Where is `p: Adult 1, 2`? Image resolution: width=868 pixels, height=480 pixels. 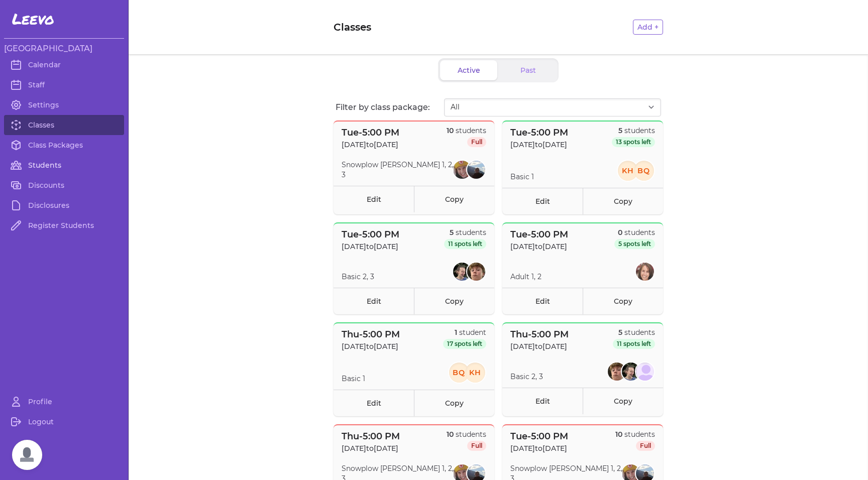
p: Adult 1, 2 is located at coordinates (526, 277).